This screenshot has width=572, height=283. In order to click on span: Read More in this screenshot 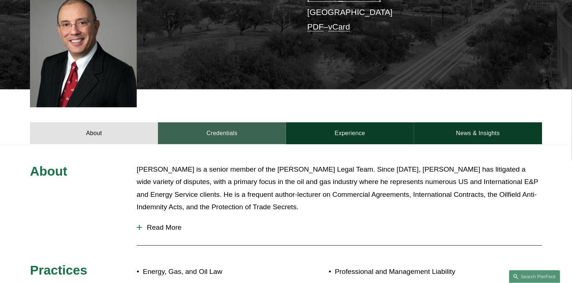, I will do `click(342, 228)`.